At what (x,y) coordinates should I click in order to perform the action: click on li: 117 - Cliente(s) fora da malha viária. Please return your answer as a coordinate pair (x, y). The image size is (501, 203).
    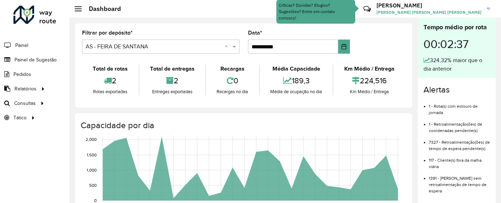
    Looking at the image, I should click on (459, 161).